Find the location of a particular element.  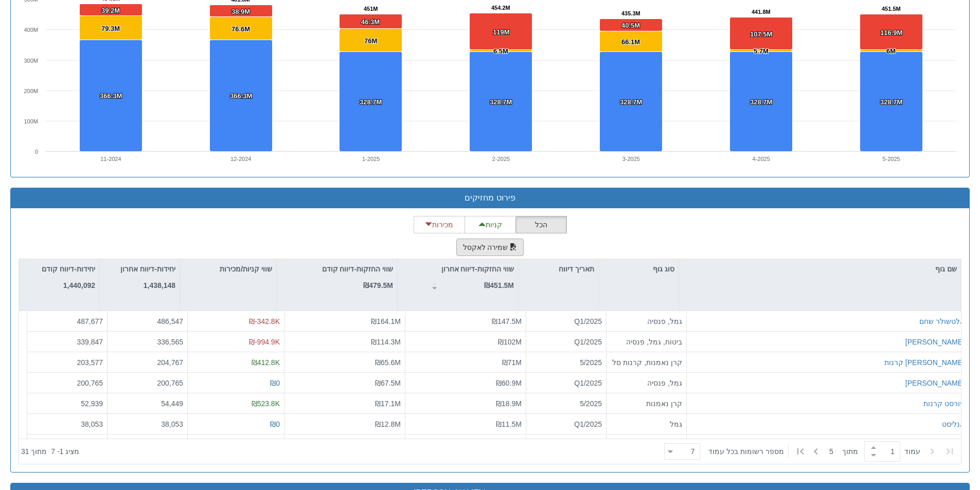

div: אנליסט is located at coordinates (953, 424).